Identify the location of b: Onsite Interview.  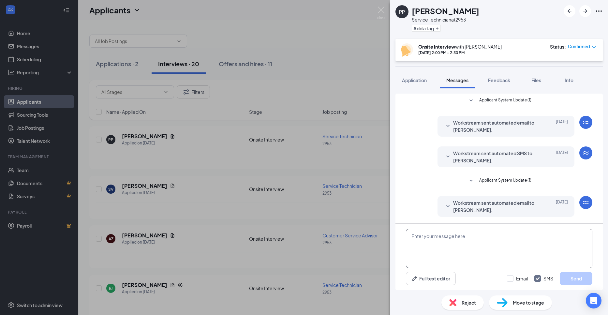
(437, 47).